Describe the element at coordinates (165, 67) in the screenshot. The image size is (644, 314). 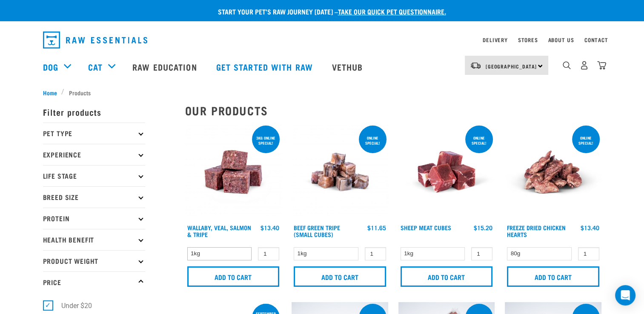
I see `a: Raw Education` at that location.